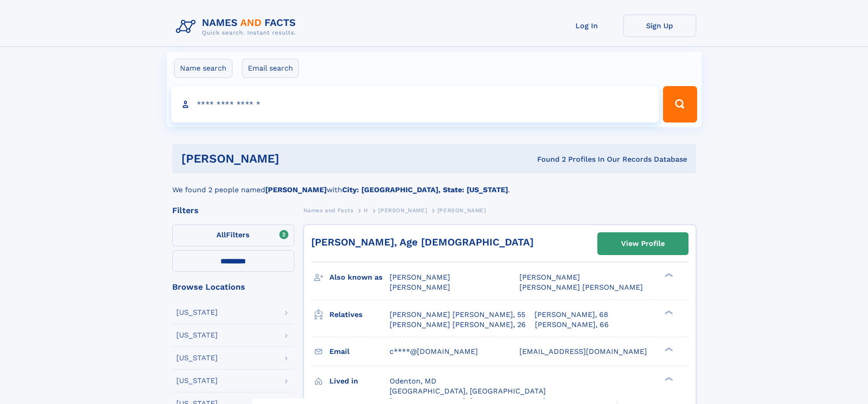 Image resolution: width=868 pixels, height=404 pixels. I want to click on span: Odenton, MD, so click(413, 381).